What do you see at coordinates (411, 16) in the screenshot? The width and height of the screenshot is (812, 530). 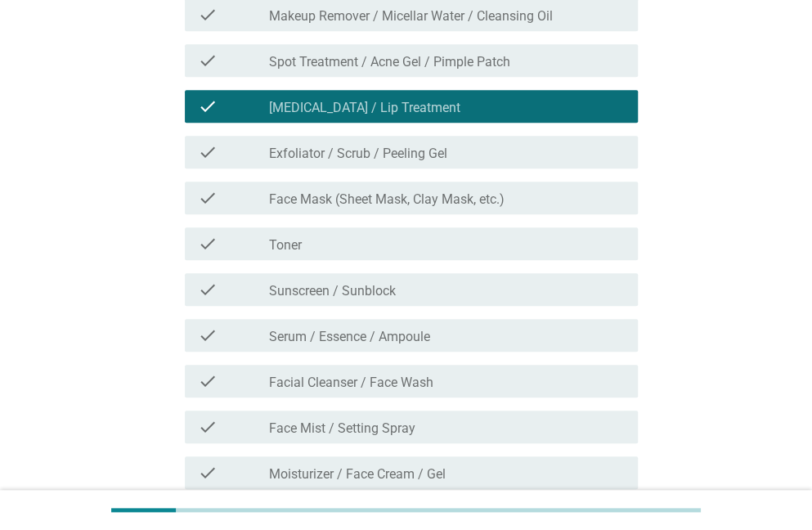 I see `label: Makeup Remover / Micellar Water / Cleansing Oil` at bounding box center [411, 16].